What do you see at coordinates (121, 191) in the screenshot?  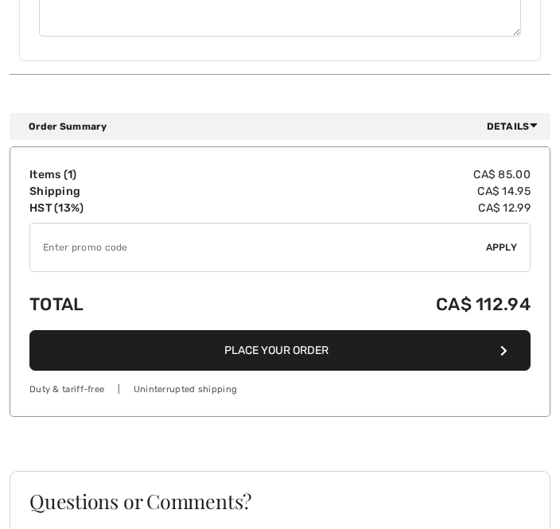 I see `td: Shipping` at bounding box center [121, 191].